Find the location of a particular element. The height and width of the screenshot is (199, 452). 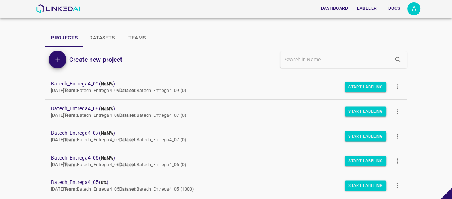

span: Batech_Entrega4_06 ( ) is located at coordinates (220, 157).